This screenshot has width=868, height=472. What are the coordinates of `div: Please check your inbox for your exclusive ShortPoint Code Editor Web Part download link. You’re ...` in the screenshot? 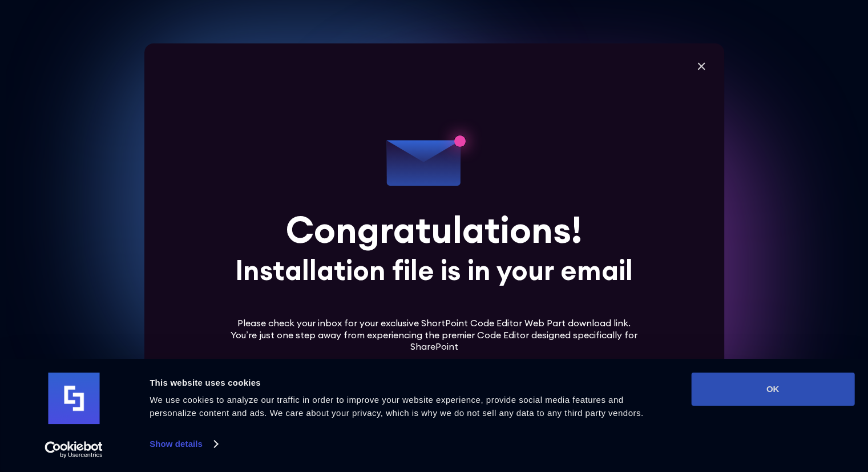 It's located at (434, 335).